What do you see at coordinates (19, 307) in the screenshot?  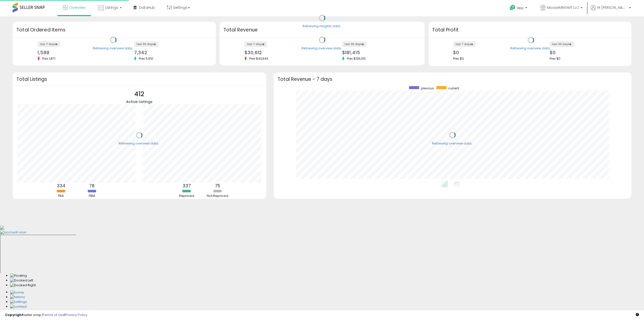 I see `img: Contact` at bounding box center [19, 307].